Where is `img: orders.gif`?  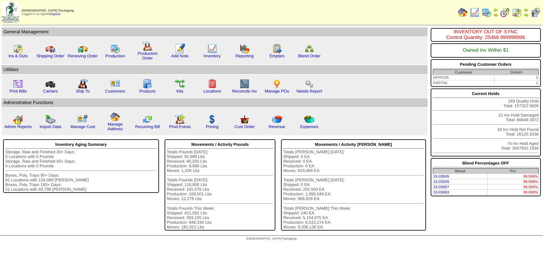 img: orders.gif is located at coordinates (180, 49).